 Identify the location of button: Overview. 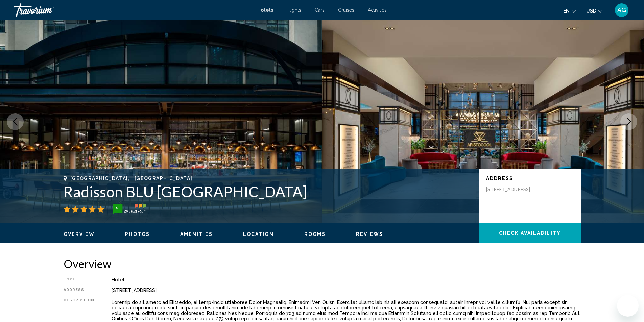
(79, 234).